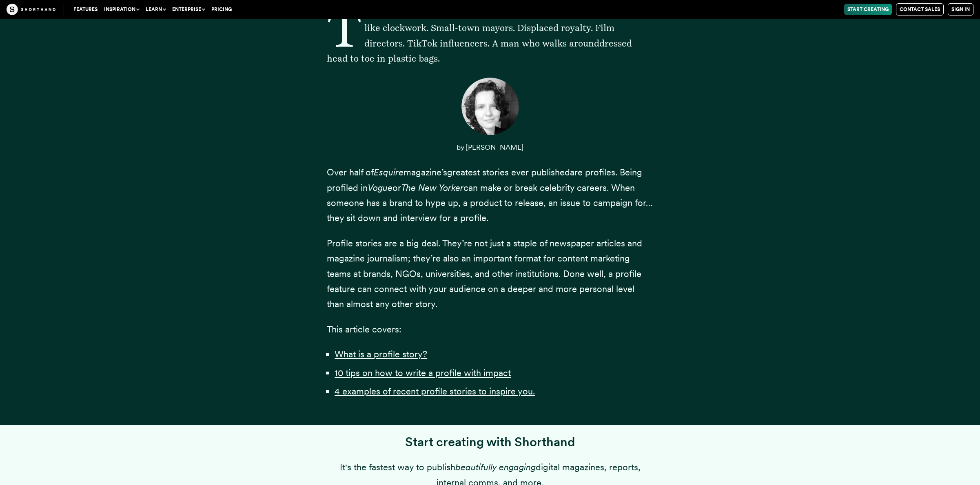 This screenshot has width=980, height=485. What do you see at coordinates (495, 468) in the screenshot?
I see `em: beautifully engaging` at bounding box center [495, 468].